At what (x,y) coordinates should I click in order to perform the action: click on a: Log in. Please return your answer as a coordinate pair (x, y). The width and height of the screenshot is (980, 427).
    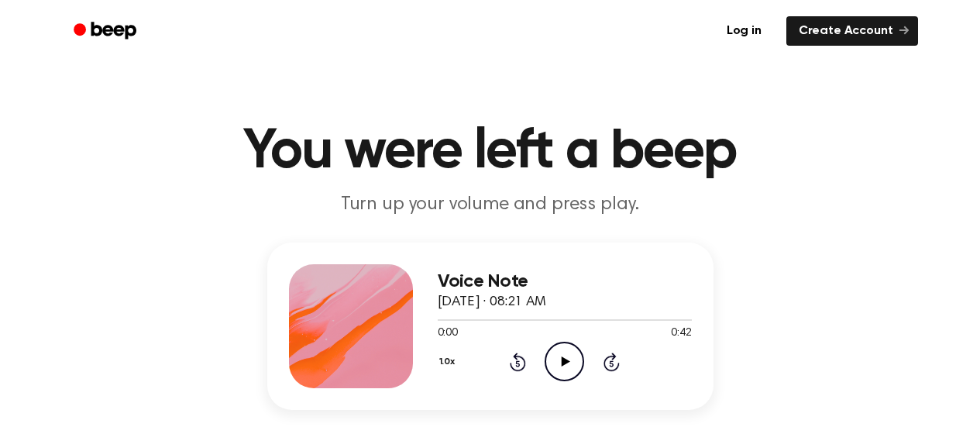
    Looking at the image, I should click on (744, 31).